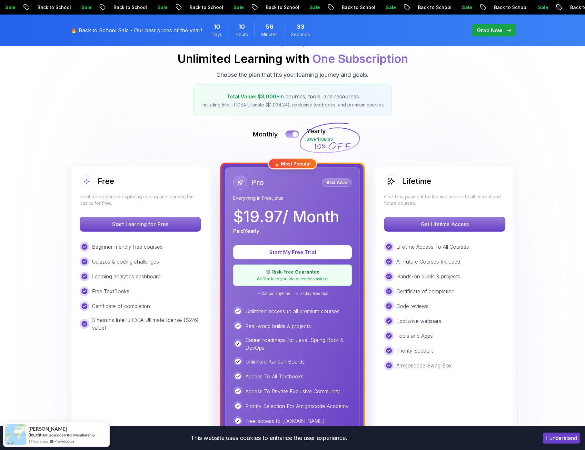 Image resolution: width=585 pixels, height=450 pixels. I want to click on p: Grab Now, so click(490, 30).